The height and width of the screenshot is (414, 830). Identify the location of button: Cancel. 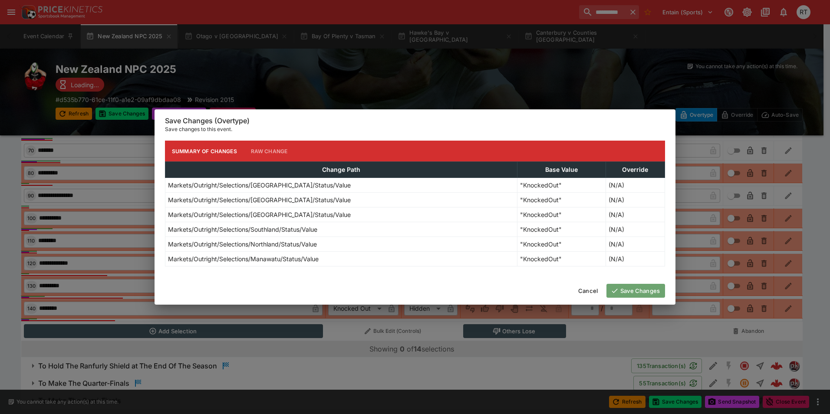
(588, 291).